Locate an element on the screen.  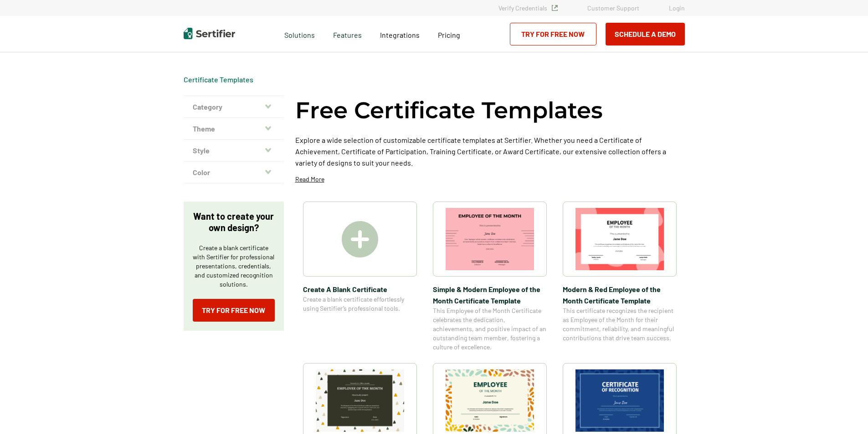
span: This certificate recognizes the recipient as Employee of the Month for their commitment, reliabil... is located at coordinates (619, 325).